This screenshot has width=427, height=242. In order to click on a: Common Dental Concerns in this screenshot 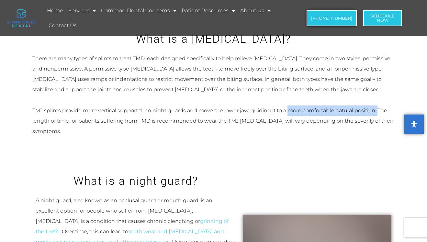, I will do `click(139, 11)`.